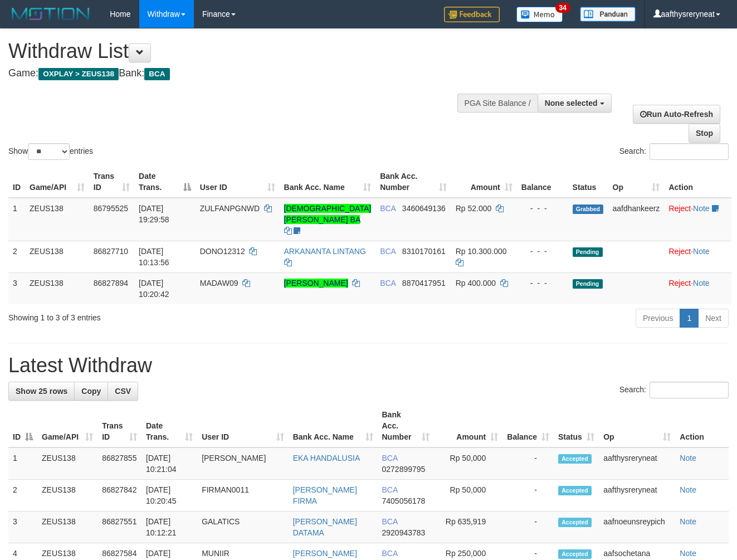 The image size is (737, 560). What do you see at coordinates (222, 251) in the screenshot?
I see `span: DONO12312` at bounding box center [222, 251].